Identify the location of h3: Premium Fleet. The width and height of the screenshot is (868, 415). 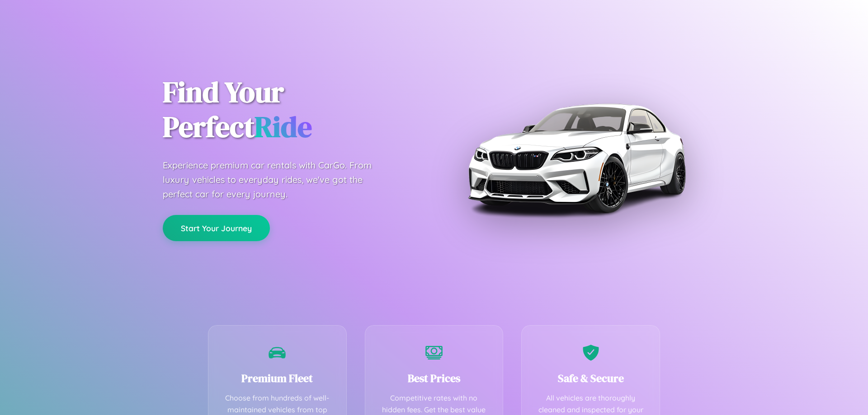
(277, 378).